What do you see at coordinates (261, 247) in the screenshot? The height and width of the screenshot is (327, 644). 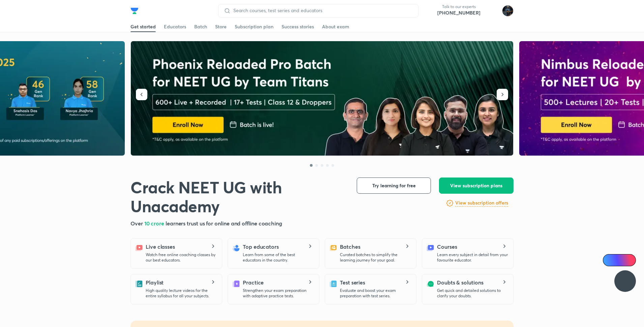 I see `h5: Top educators` at bounding box center [261, 247].